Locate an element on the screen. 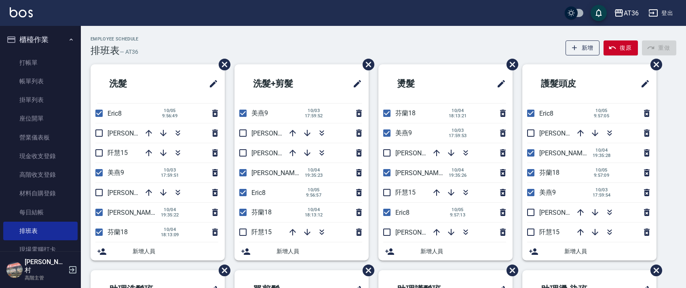 The image size is (686, 288). span: 9:56:57 is located at coordinates (314, 195).